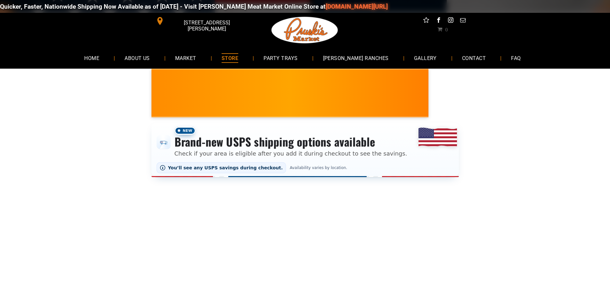 The image size is (610, 306). Describe the element at coordinates (463, 21) in the screenshot. I see `a: email` at that location.